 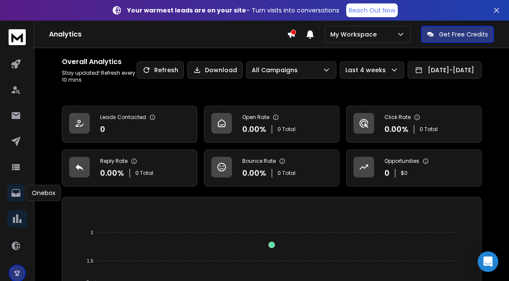 I want to click on button: Download, so click(x=215, y=70).